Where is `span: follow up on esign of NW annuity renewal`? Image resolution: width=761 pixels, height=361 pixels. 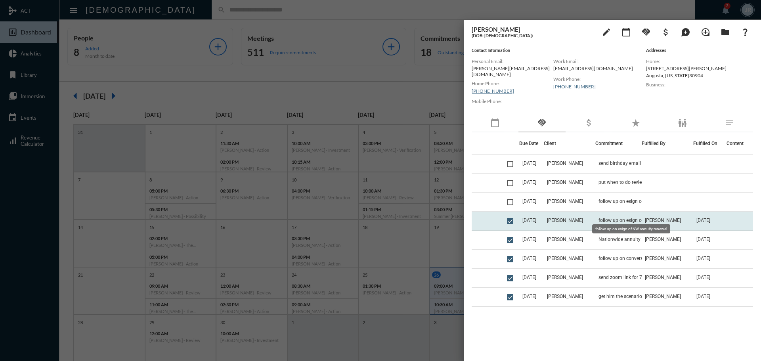
span: follow up on esign of NW annuity renewal is located at coordinates (638, 220).